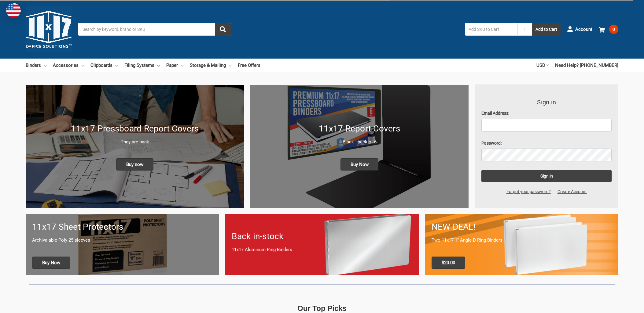 The height and width of the screenshot is (313, 644). I want to click on h1: 11x17 Sheet Protectors, so click(122, 227).